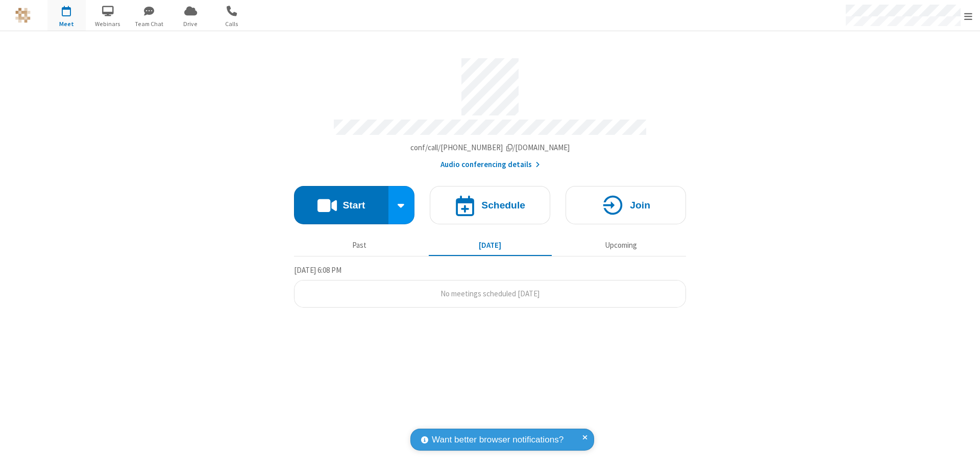 This screenshot has height=468, width=980. I want to click on section: Account details, so click(490, 110).